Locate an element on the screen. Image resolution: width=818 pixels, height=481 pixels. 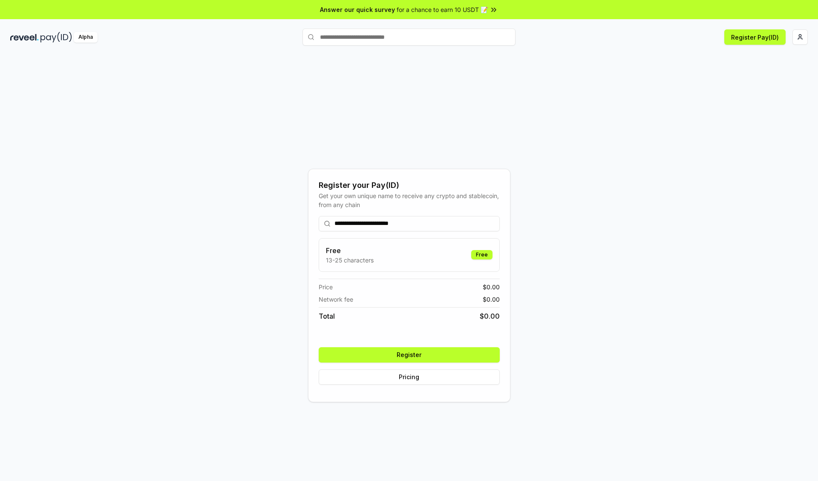
button: Register is located at coordinates (409, 355).